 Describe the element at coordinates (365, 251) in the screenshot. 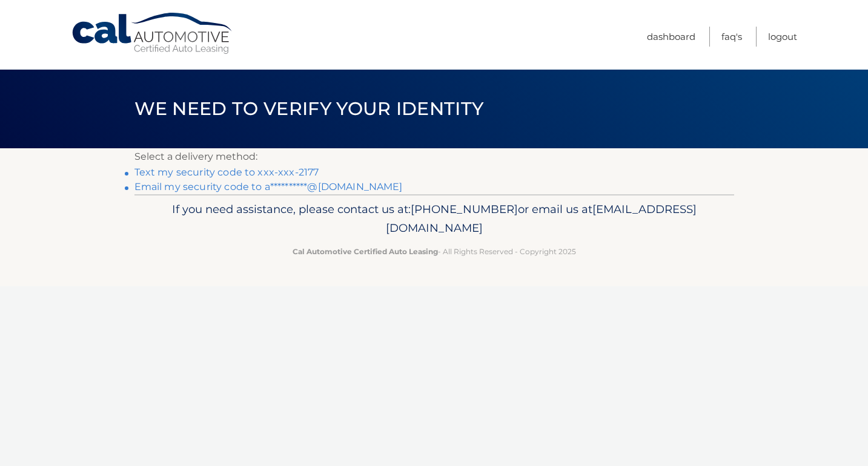

I see `strong: Cal Automotive Certified Auto Leasing` at that location.